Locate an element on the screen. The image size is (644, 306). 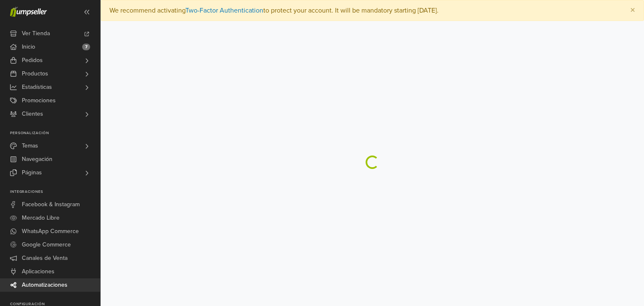
span: Promociones is located at coordinates (39, 101).